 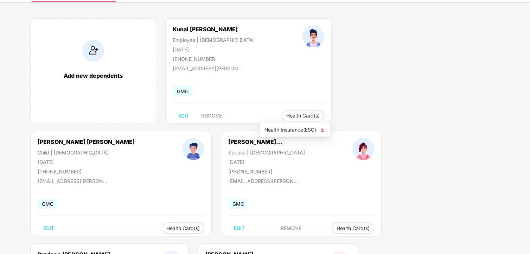 I want to click on div: Add new dependents, so click(x=93, y=76).